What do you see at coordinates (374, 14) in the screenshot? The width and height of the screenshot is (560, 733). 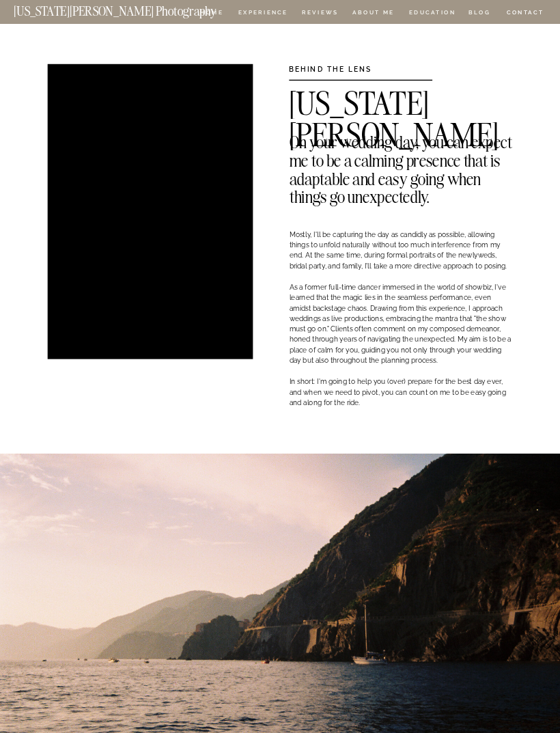 I see `nav: ABOUT ME` at bounding box center [374, 14].